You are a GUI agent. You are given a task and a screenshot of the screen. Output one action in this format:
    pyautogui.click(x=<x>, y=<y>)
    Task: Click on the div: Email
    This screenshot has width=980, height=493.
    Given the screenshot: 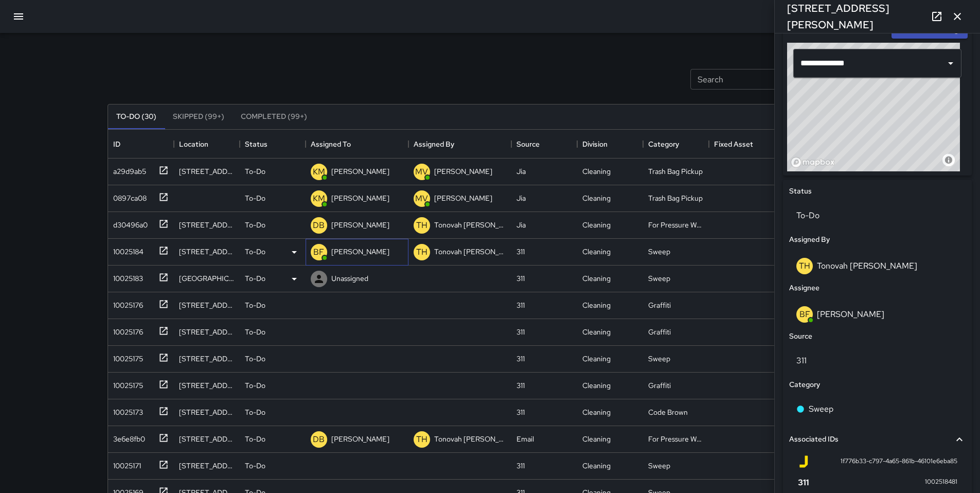 What is the action you would take?
    pyautogui.click(x=526, y=439)
    